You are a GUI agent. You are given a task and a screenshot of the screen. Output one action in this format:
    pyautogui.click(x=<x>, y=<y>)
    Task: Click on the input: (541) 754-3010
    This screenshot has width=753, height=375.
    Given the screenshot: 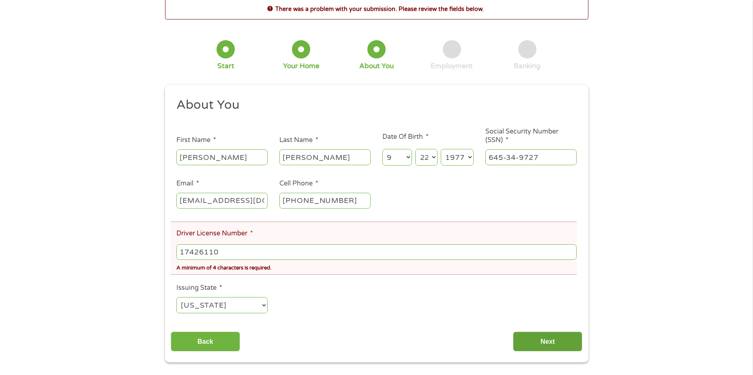 What is the action you would take?
    pyautogui.click(x=325, y=200)
    